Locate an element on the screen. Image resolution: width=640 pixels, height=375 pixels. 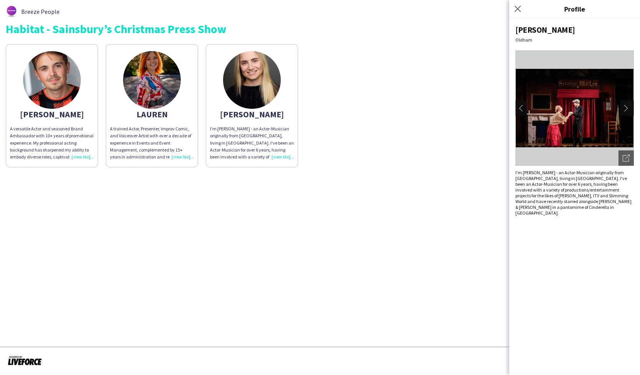
span: Breeze People is located at coordinates (40, 12).